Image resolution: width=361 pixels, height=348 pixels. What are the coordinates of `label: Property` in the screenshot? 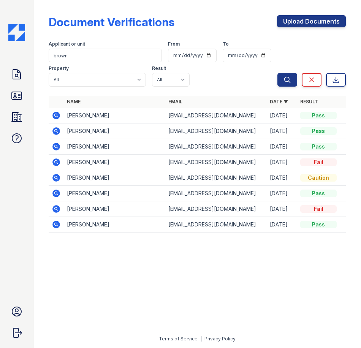 It's located at (58, 68).